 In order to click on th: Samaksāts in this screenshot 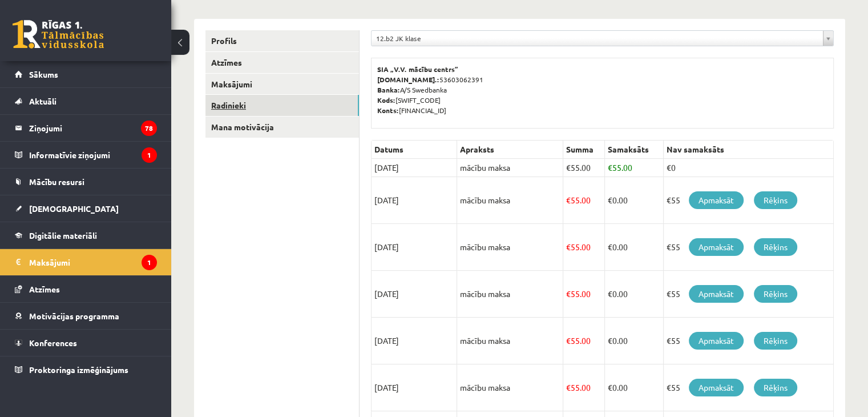, I will do `click(635, 149)`.